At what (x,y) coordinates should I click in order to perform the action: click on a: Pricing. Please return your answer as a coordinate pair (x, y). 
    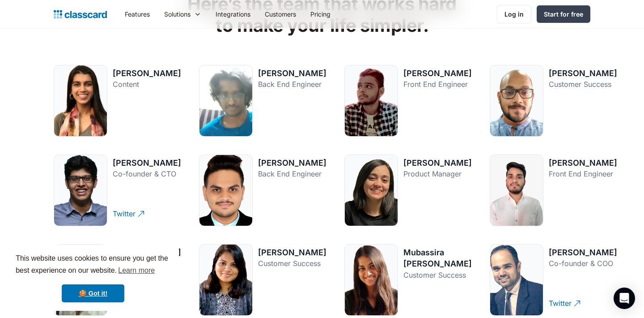
    Looking at the image, I should click on (320, 14).